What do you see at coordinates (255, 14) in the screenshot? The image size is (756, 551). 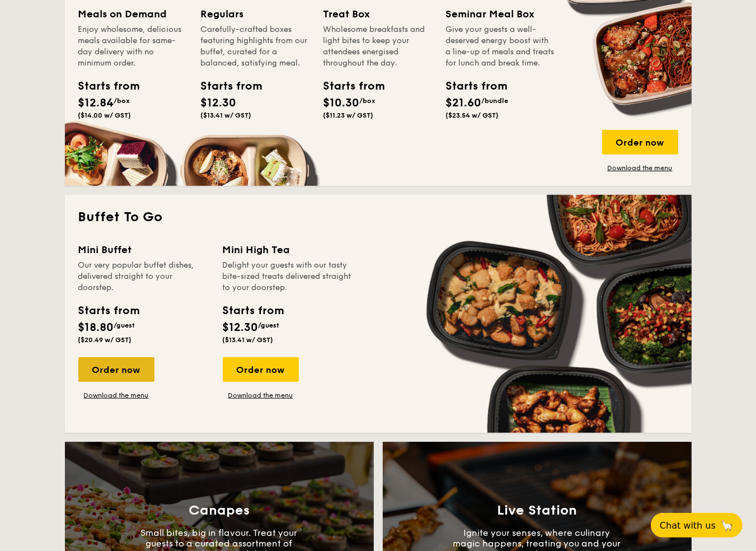 I see `div: Regulars` at bounding box center [255, 14].